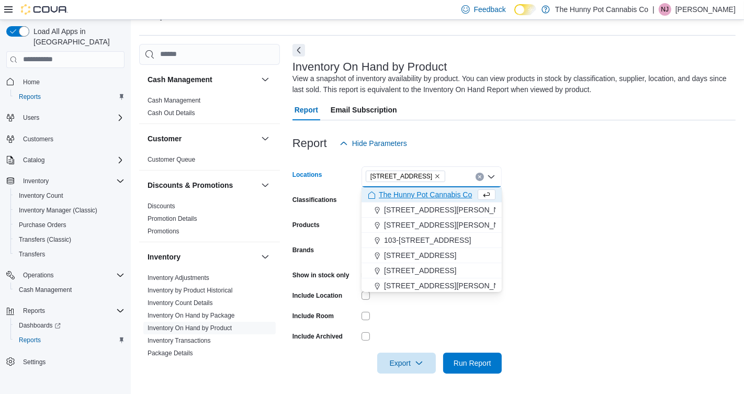  Describe the element at coordinates (511, 84) in the screenshot. I see `div: View a snapshot of inventory availability by product. You can view products in stock by classific...` at that location.